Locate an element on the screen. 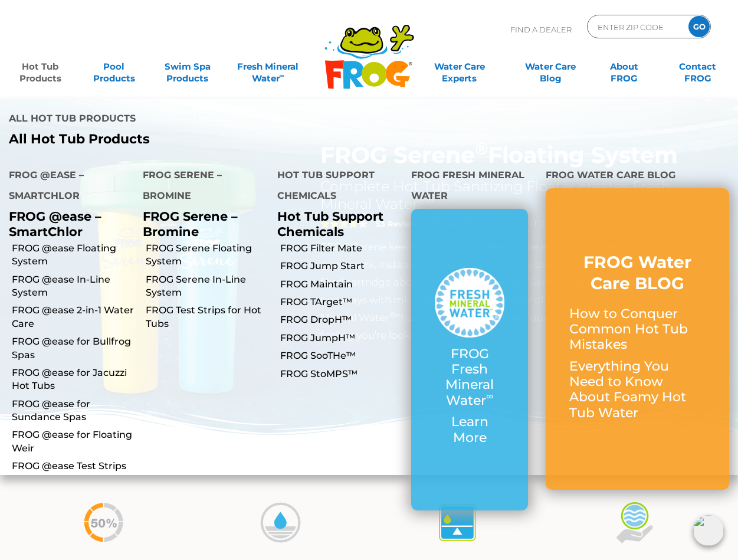  p: FROG Fresh Mineral Water is located at coordinates (469, 377).